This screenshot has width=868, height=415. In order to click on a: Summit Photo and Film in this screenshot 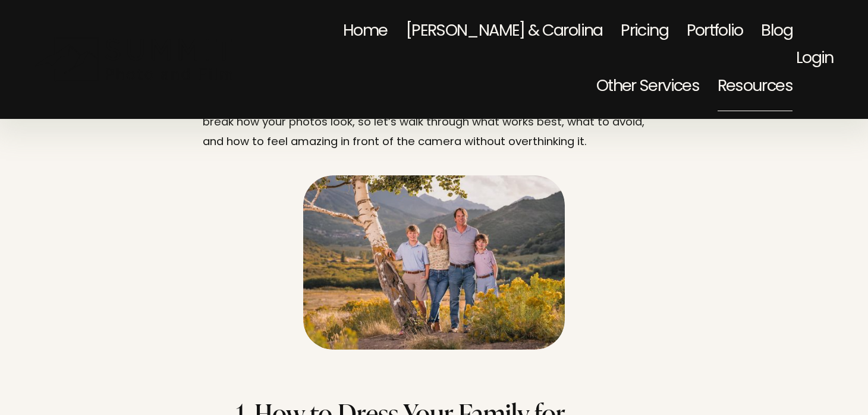, I will do `click(137, 59)`.